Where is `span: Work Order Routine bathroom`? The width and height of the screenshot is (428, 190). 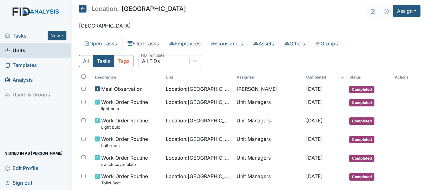
span: Work Order Routine bathroom is located at coordinates (124, 142).